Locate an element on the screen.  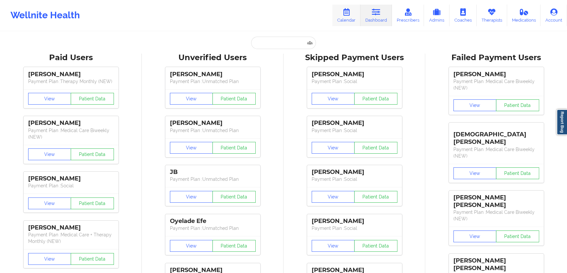
div: Paid Users is located at coordinates (71, 58).